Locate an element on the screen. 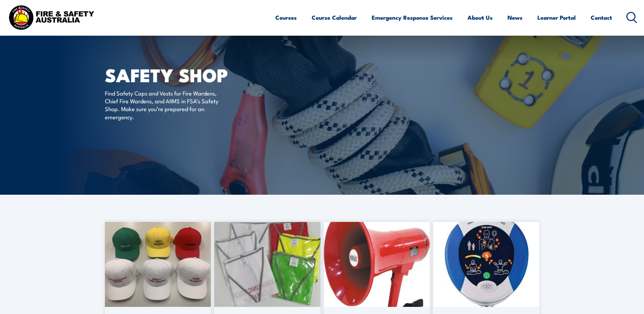 The height and width of the screenshot is (314, 644). a: Contact is located at coordinates (601, 17).